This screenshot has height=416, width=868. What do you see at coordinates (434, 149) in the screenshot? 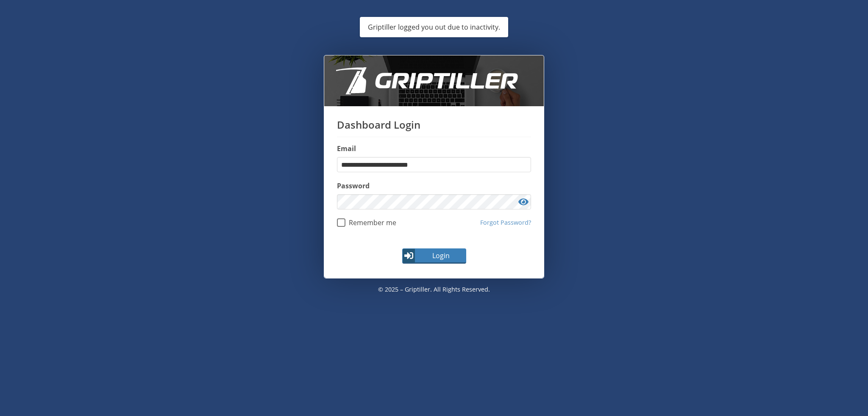
I see `label: Email` at bounding box center [434, 149].